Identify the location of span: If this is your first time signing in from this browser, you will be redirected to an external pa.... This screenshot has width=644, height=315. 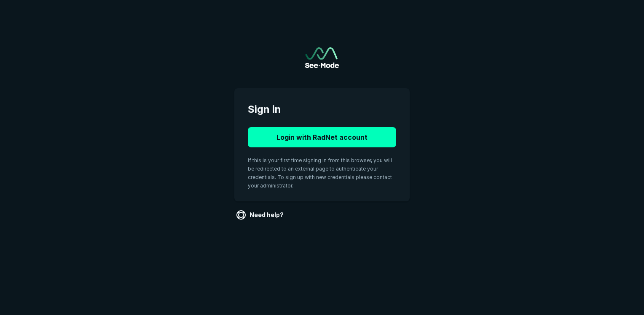
(320, 173).